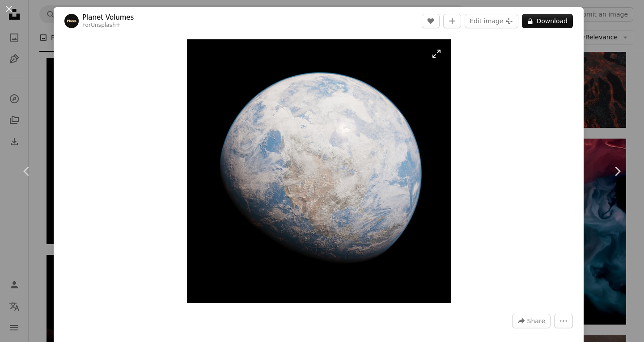 Image resolution: width=644 pixels, height=342 pixels. I want to click on button: Share this image, so click(531, 321).